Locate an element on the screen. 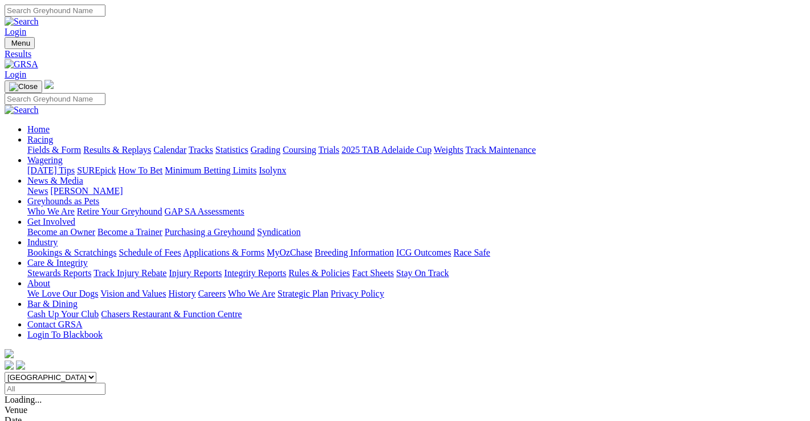 The width and height of the screenshot is (810, 421). a: Statistics is located at coordinates (232, 149).